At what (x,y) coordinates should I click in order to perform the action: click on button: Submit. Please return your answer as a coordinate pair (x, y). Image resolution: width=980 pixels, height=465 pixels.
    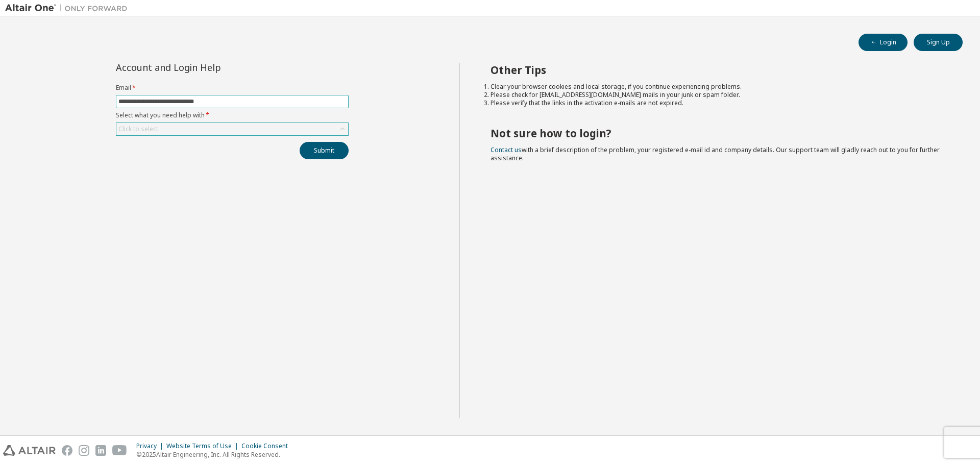
    Looking at the image, I should click on (324, 151).